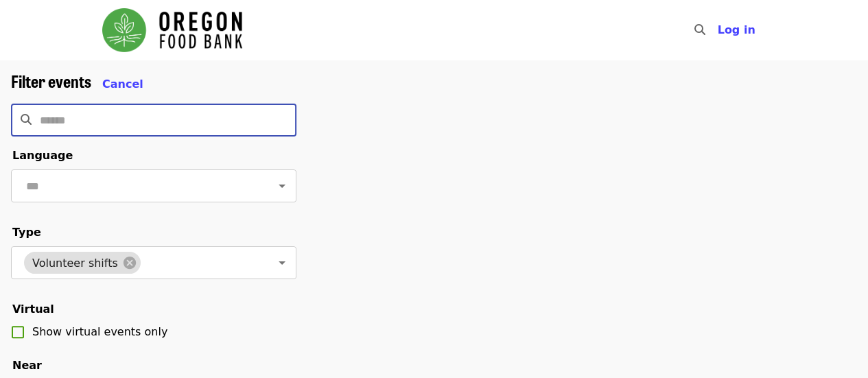  Describe the element at coordinates (43, 155) in the screenshot. I see `span: Language` at that location.